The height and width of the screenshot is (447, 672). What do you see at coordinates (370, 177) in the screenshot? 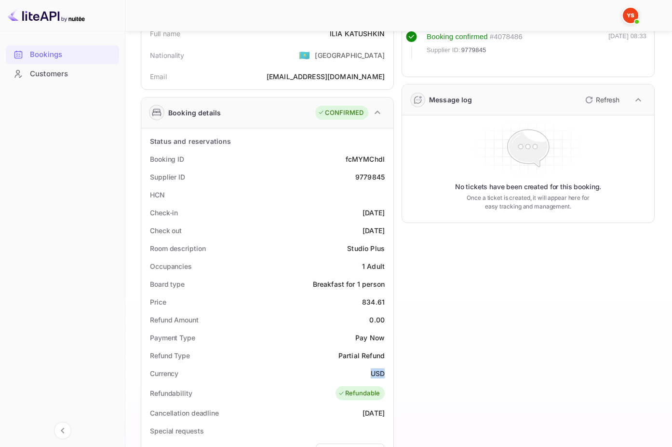
I see `div: 9779845` at bounding box center [370, 177].